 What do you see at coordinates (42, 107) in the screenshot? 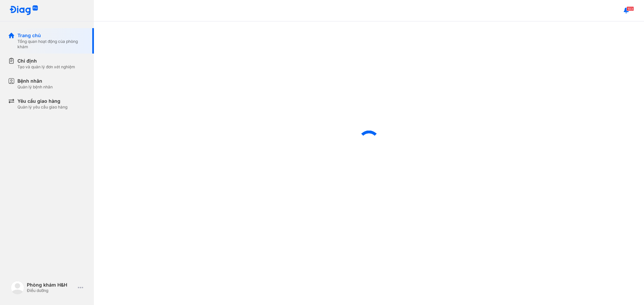
I see `div: Quản lý yêu cầu giao hàng` at bounding box center [42, 107].